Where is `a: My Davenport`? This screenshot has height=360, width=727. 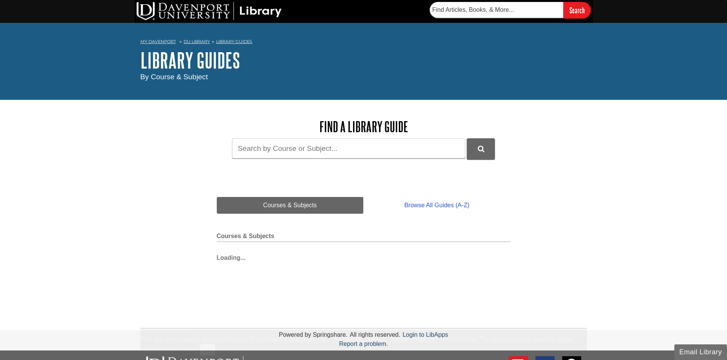 a: My Davenport is located at coordinates (158, 42).